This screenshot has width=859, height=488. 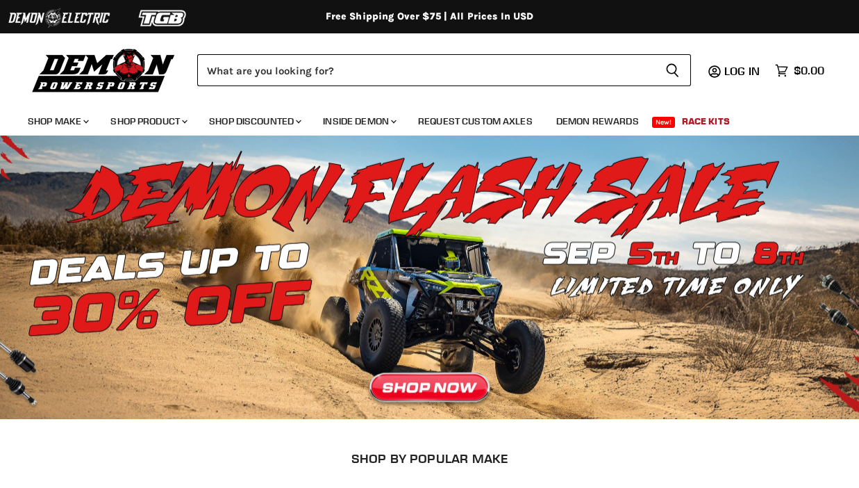 What do you see at coordinates (743, 71) in the screenshot?
I see `a: Log in` at bounding box center [743, 71].